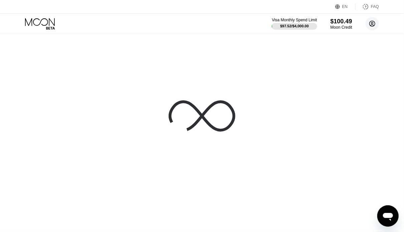 The width and height of the screenshot is (404, 232). Describe the element at coordinates (294, 24) in the screenshot. I see `div: Visa Monthly Spend Limit$97.52/$4,000.00` at that location.